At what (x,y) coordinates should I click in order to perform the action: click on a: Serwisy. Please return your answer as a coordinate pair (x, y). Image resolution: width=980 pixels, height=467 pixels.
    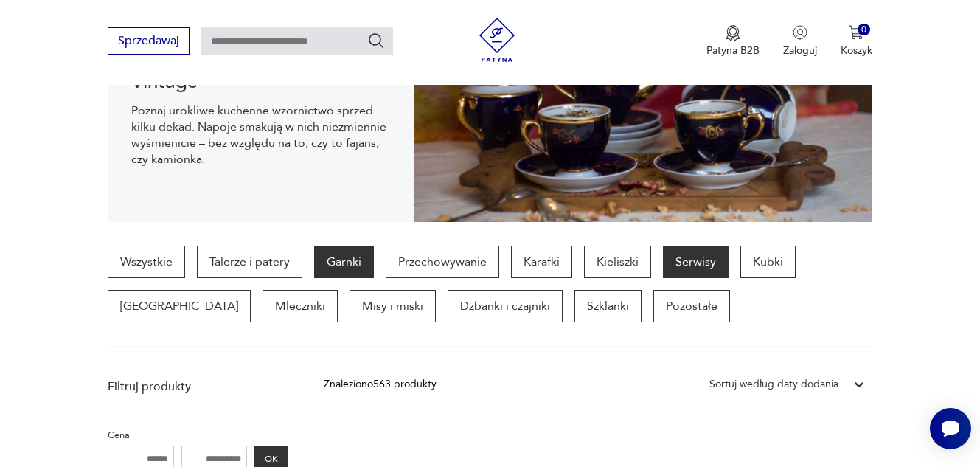
    Looking at the image, I should click on (695, 262).